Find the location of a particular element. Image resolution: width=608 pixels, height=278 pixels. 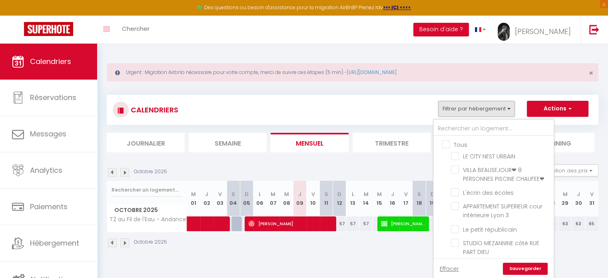

a: Chercher is located at coordinates (135, 30).